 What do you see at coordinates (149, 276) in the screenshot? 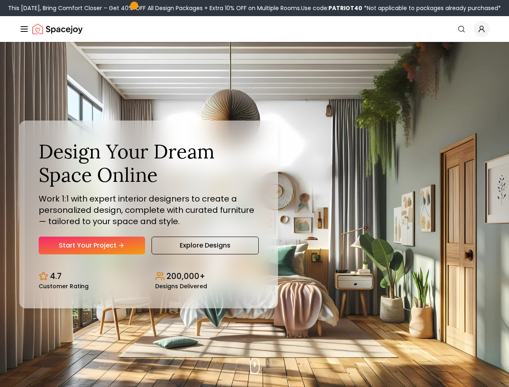
I see `div: Design stats` at bounding box center [149, 276].